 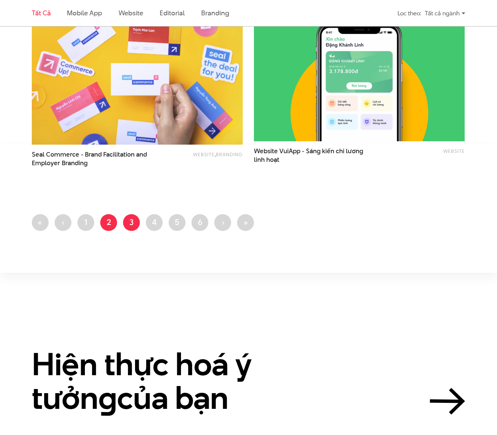 I want to click on a: 4, so click(x=154, y=222).